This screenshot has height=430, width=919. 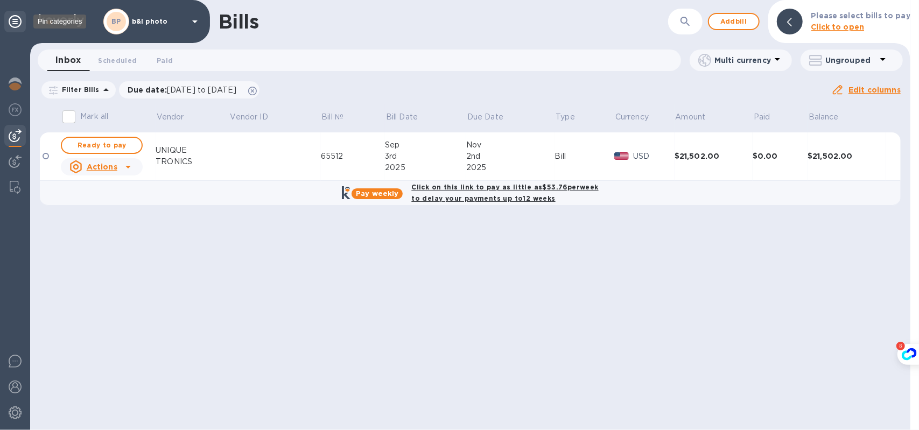 I want to click on div: 3rd, so click(x=425, y=156).